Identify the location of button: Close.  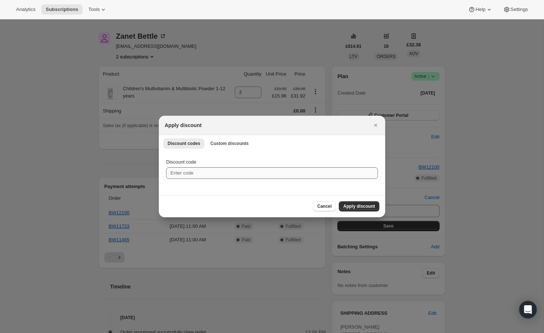
(376, 125).